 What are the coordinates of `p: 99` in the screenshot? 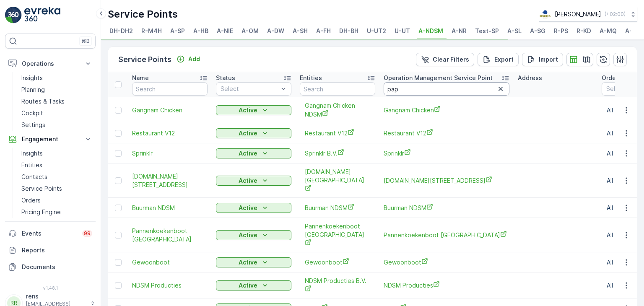 It's located at (87, 233).